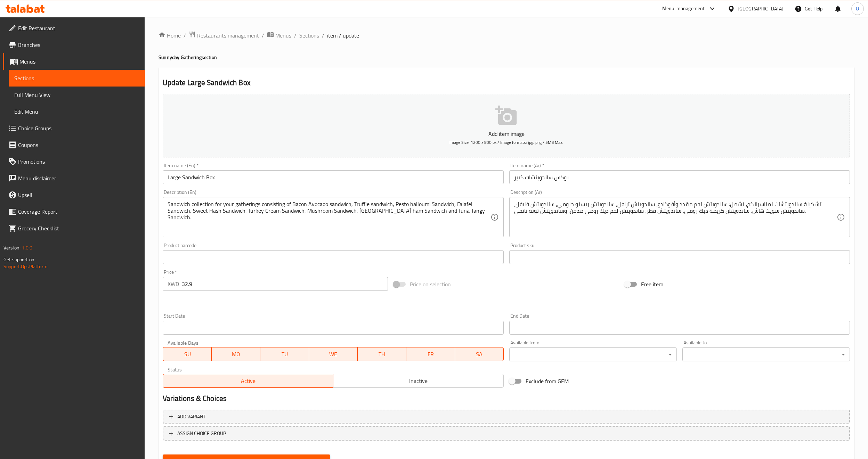 This screenshot has width=868, height=459. What do you see at coordinates (506, 126) in the screenshot?
I see `button: Add item imageImage Size: 1200 x 800 px / Image formats: jpg, png / 5MB Max.` at bounding box center [506, 126].